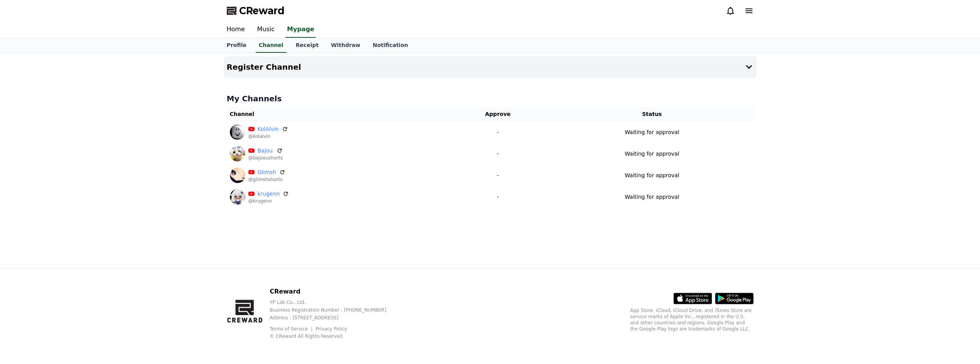  Describe the element at coordinates (692, 320) in the screenshot. I see `p: App Store, iCloud, iCloud Drive, and iTunes Store are service marks of Apple Inc., registered in ...` at that location.